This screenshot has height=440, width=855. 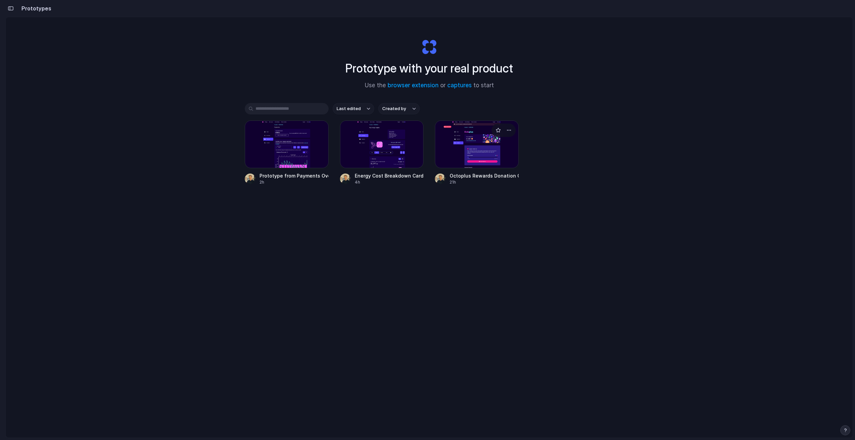 What do you see at coordinates (399, 109) in the screenshot?
I see `button: Created by` at bounding box center [399, 109].